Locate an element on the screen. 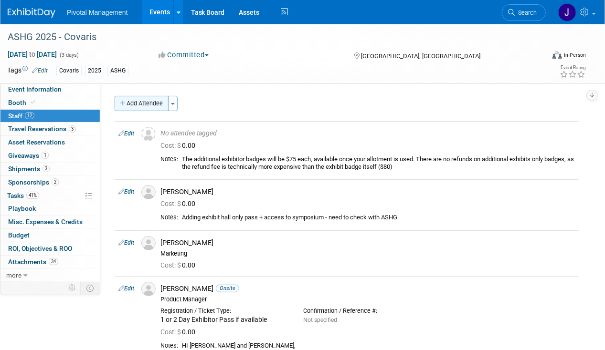 The image size is (605, 350). button: Committed is located at coordinates (184, 55).